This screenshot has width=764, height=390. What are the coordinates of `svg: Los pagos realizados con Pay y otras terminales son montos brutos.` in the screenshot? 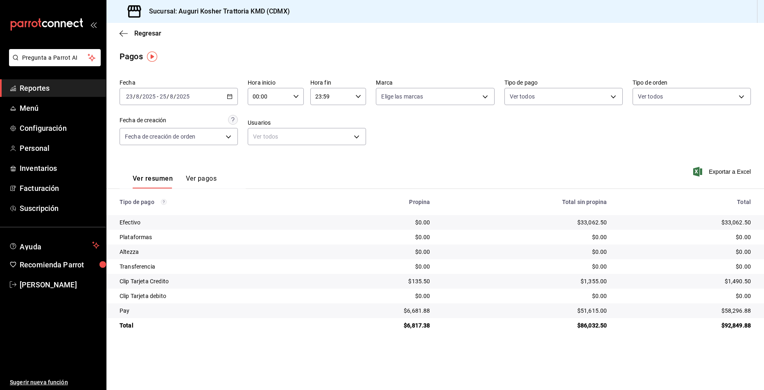 It's located at (164, 202).